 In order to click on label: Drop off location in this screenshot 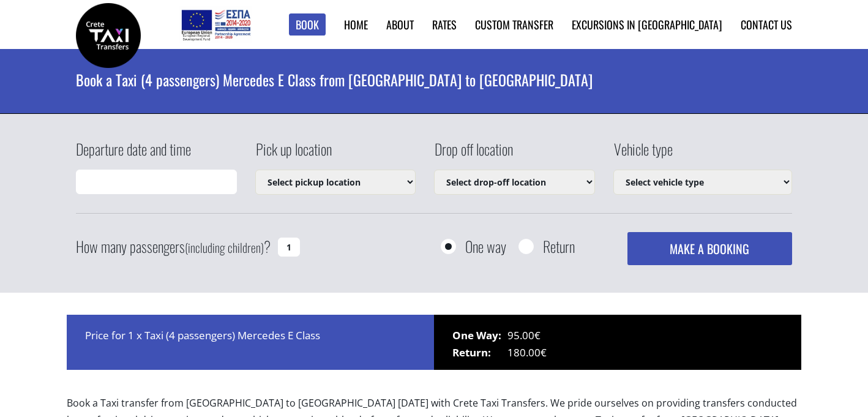, I will do `click(474, 154)`.